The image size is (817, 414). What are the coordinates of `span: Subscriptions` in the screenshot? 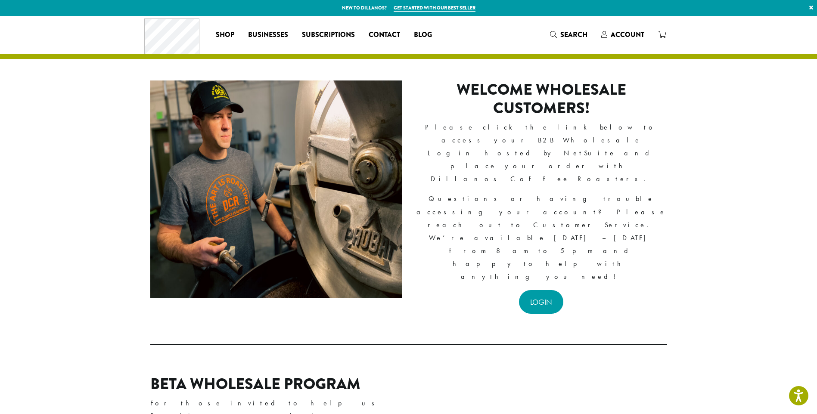 It's located at (328, 35).